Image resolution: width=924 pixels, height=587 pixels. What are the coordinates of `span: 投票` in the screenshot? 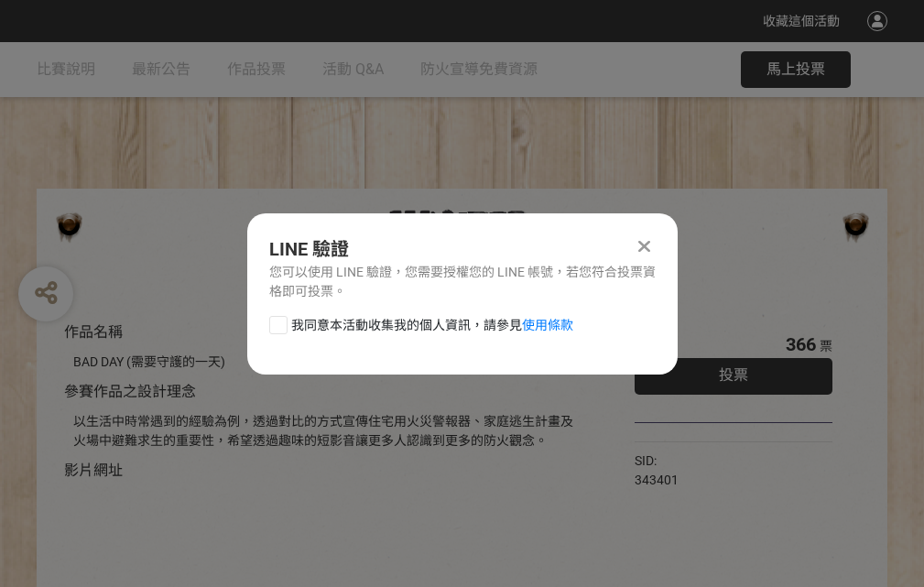 It's located at (733, 374).